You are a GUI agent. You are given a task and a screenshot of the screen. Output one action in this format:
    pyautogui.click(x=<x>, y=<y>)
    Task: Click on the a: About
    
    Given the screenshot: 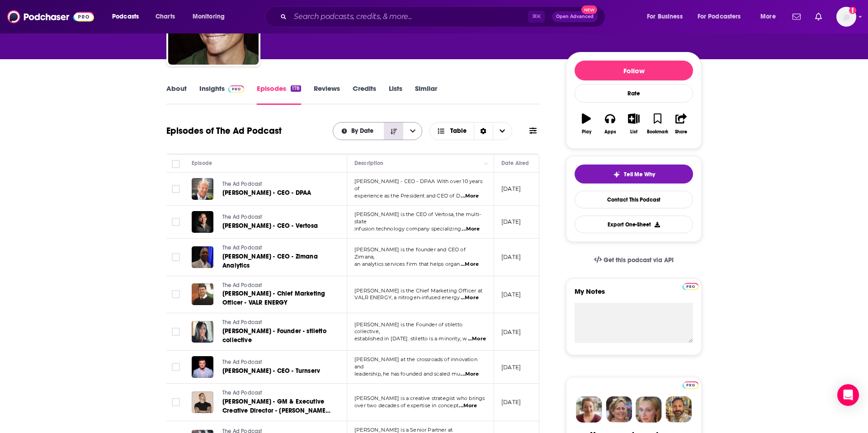 What is the action you would take?
    pyautogui.click(x=177, y=94)
    